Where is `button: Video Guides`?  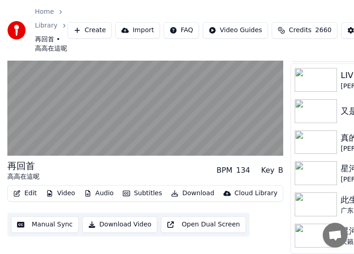
button: Video Guides is located at coordinates (236, 30).